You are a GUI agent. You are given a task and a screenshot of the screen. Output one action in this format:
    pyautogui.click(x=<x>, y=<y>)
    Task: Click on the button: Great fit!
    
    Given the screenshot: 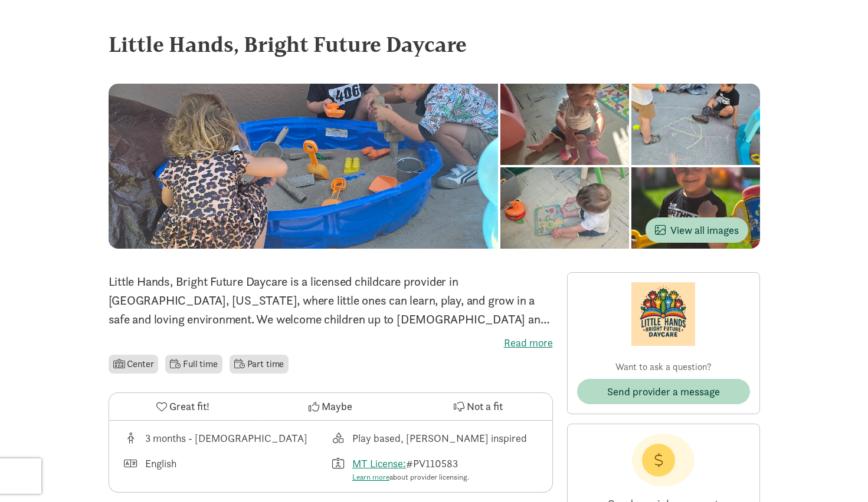 What is the action you would take?
    pyautogui.click(x=183, y=407)
    